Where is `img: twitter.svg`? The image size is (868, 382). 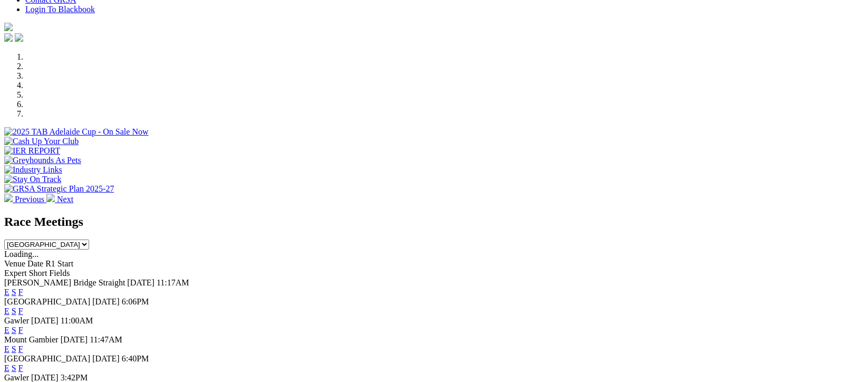 img: twitter.svg is located at coordinates (19, 37).